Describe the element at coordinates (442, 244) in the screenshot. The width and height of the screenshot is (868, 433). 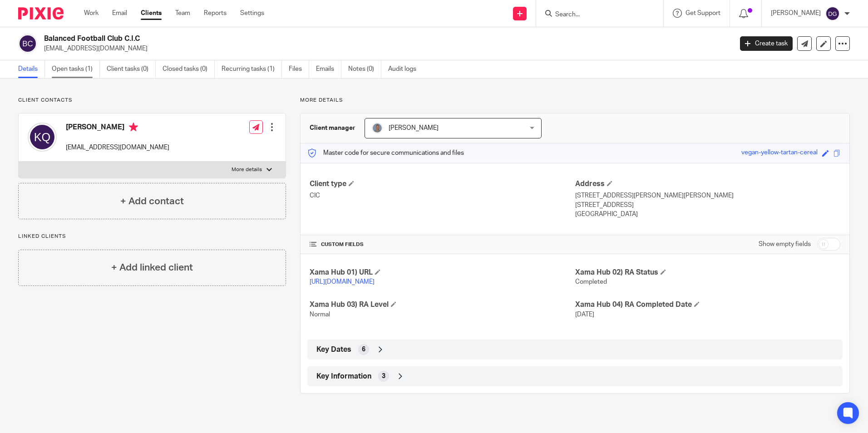
I see `h4: CUSTOM FIELDS` at that location.